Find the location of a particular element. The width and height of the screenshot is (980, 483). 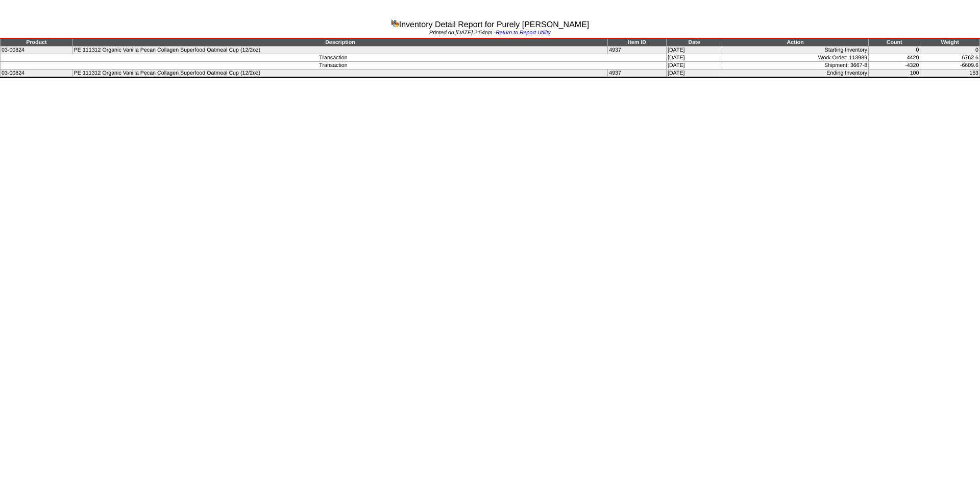

td: Action is located at coordinates (796, 43).